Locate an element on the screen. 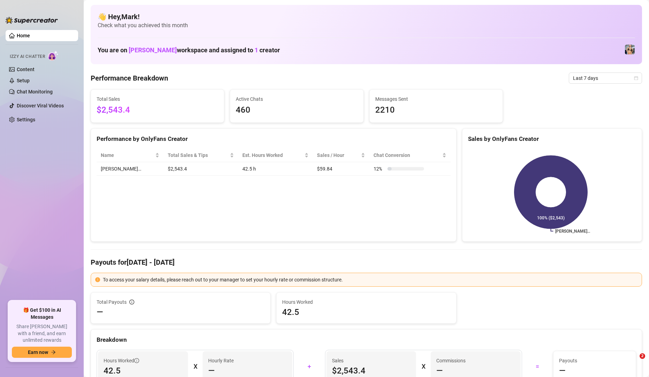 The image size is (649, 377). a: Setup is located at coordinates (23, 81).